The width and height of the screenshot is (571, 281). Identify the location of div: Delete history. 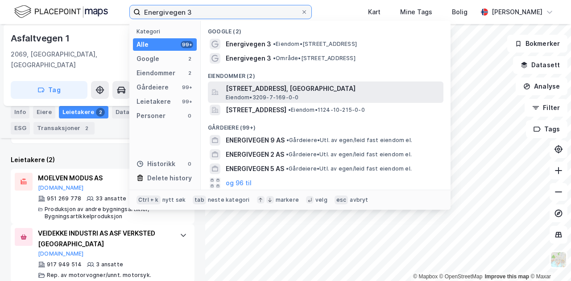
(169, 178).